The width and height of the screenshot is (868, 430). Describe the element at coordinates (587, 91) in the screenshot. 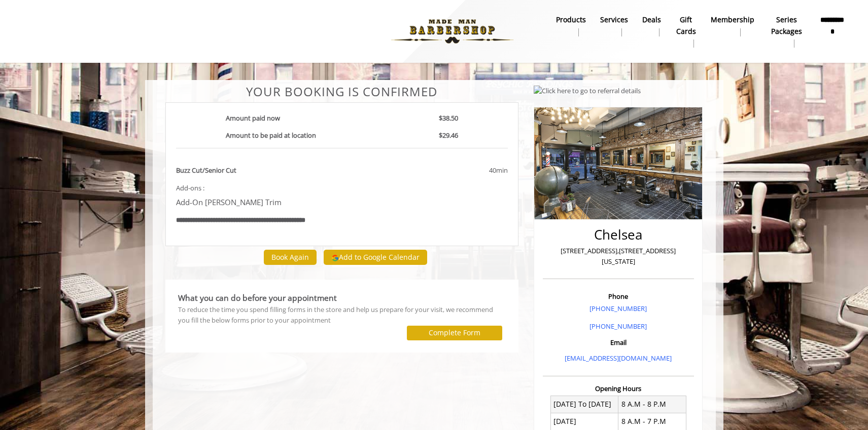

I see `img: Click here to go to referral details` at that location.